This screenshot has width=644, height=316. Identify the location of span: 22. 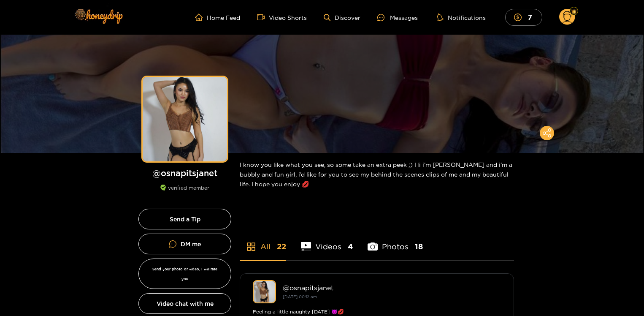
(282, 246).